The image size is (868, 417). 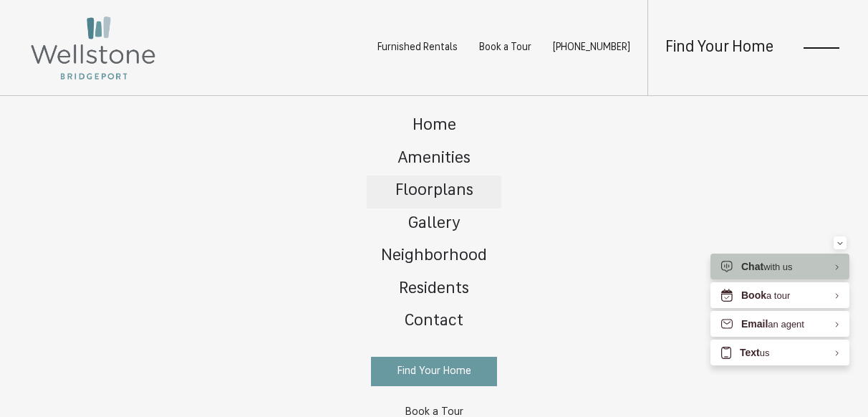 I want to click on span: Gallery, so click(x=434, y=224).